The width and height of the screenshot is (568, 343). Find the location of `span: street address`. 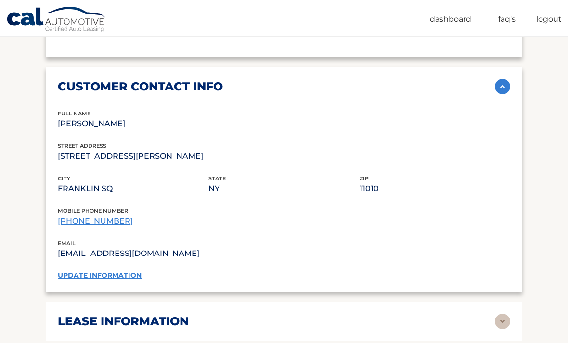

span: street address is located at coordinates (82, 146).